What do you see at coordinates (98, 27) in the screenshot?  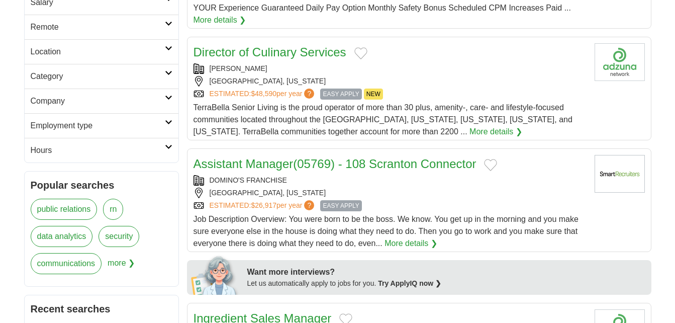 I see `h2: Remote` at bounding box center [98, 27].